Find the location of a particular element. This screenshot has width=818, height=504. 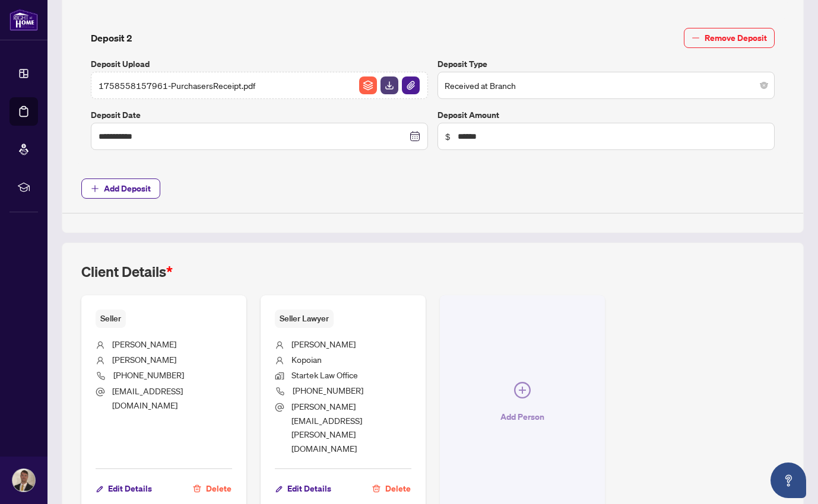

span: 1758558157961-PurchasersReceipt.pdfFile ArchiveFile DownloadFile Attachement is located at coordinates (259, 86).